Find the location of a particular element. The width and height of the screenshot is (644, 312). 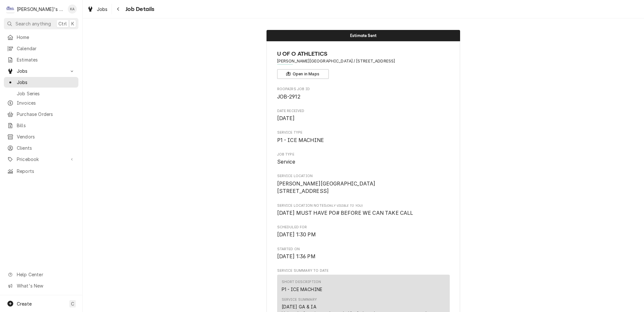

div: Date Received is located at coordinates (363, 116).